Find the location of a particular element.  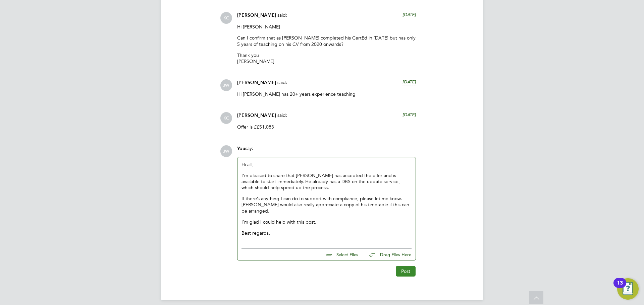

p: Best regards, is located at coordinates (327, 233).